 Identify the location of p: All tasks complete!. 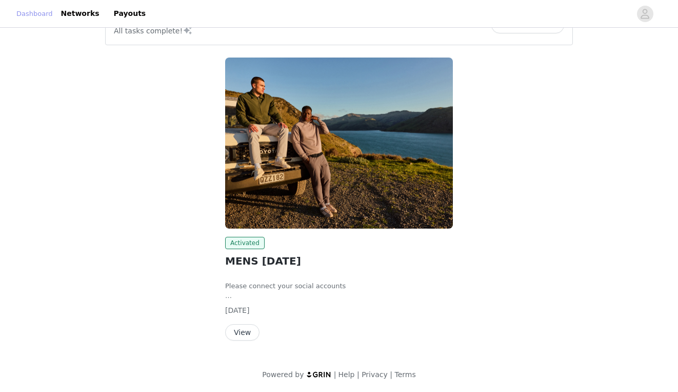
(153, 30).